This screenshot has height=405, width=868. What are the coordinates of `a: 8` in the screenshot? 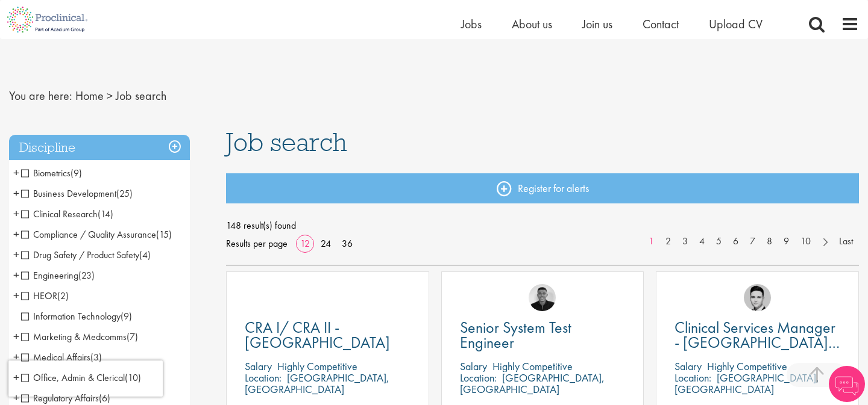 It's located at (769, 242).